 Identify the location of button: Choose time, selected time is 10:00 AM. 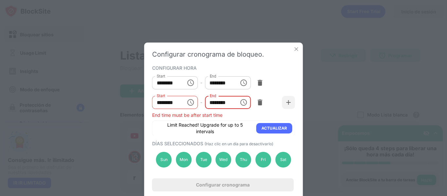
(243, 83).